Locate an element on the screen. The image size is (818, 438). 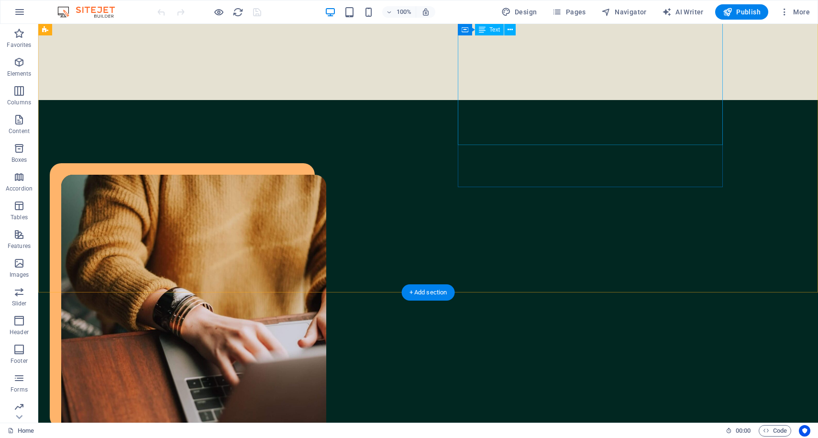
p: Forms is located at coordinates (19, 390).